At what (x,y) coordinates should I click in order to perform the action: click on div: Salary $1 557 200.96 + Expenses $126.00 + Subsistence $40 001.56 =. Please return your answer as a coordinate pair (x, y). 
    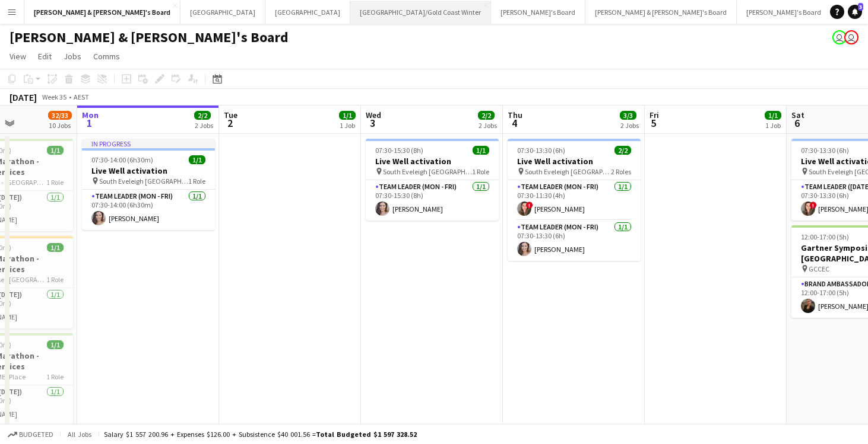
    Looking at the image, I should click on (260, 434).